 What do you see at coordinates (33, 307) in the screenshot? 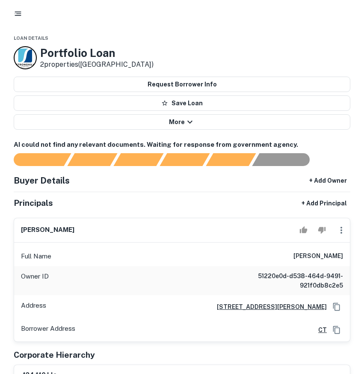
I see `p: Address` at bounding box center [33, 307].